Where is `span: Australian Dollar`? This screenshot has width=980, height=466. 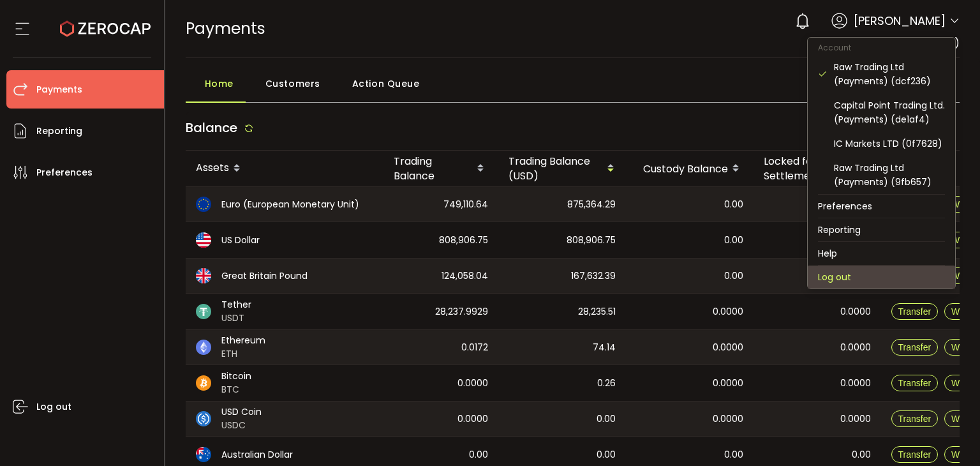 span: Australian Dollar is located at coordinates (257, 454).